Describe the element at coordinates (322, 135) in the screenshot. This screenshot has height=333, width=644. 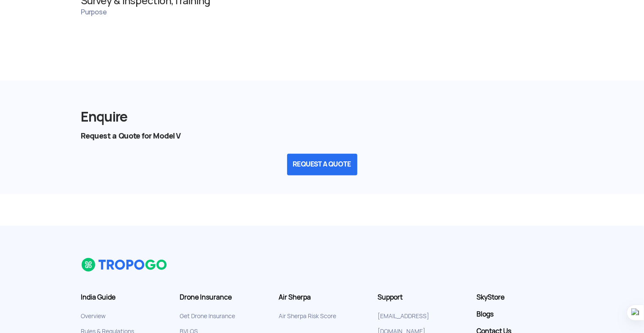
I see `h5: Request a Quote for Model V` at that location.